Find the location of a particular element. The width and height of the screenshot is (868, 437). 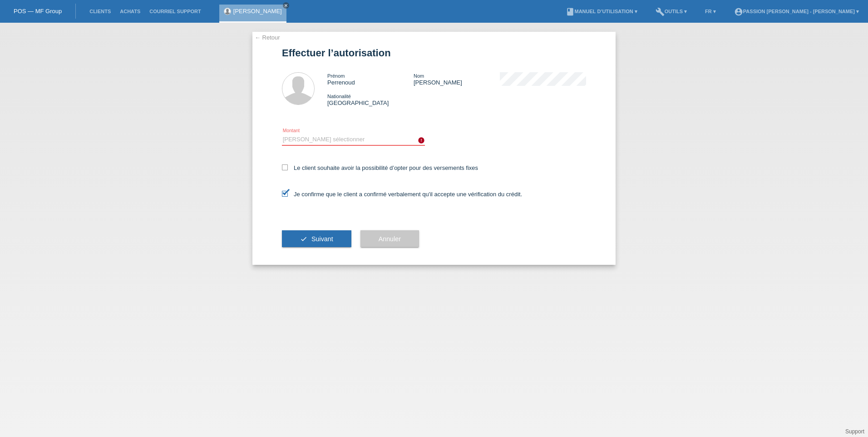

a: Courriel Support is located at coordinates (175, 11).